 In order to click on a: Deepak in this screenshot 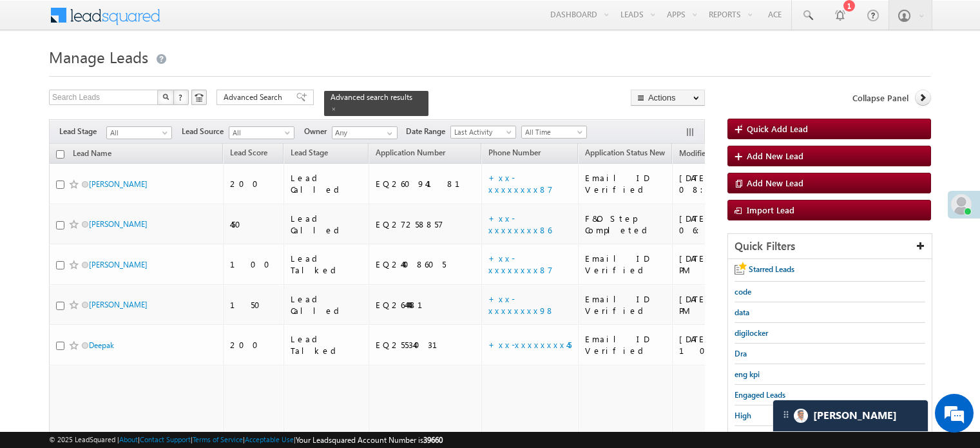, I will do `click(101, 345)`.